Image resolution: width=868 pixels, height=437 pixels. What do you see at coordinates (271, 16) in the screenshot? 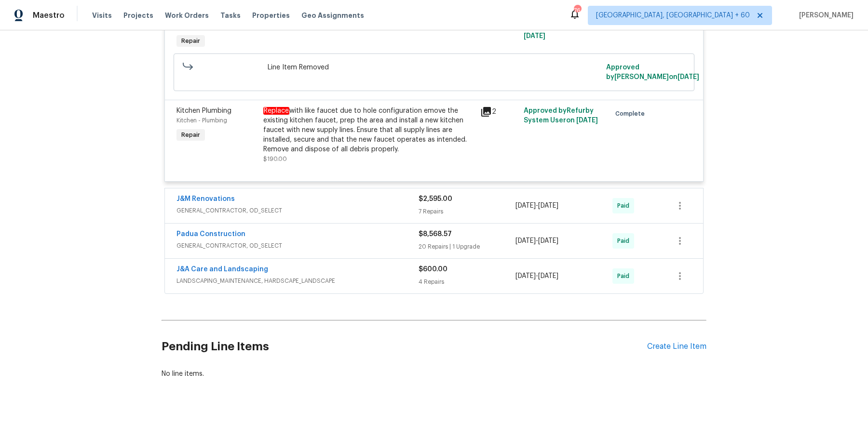
I see `span: Properties` at bounding box center [271, 16].